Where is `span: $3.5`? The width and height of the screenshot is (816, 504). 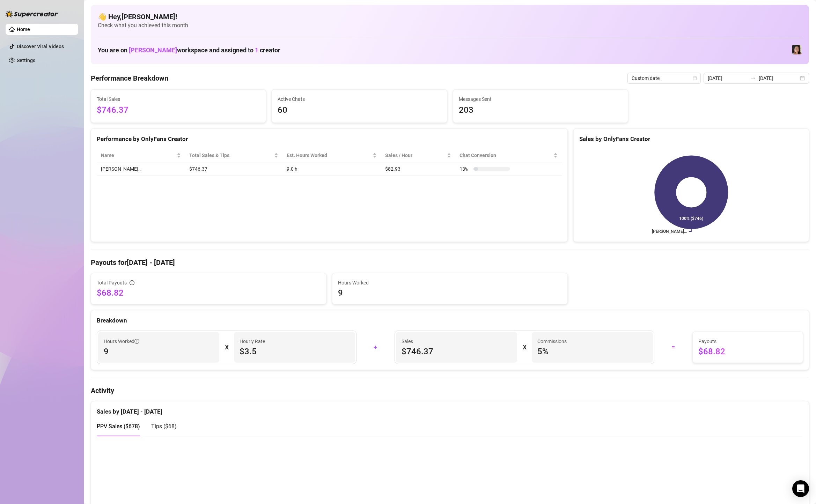
span: $3.5 is located at coordinates (295, 351).